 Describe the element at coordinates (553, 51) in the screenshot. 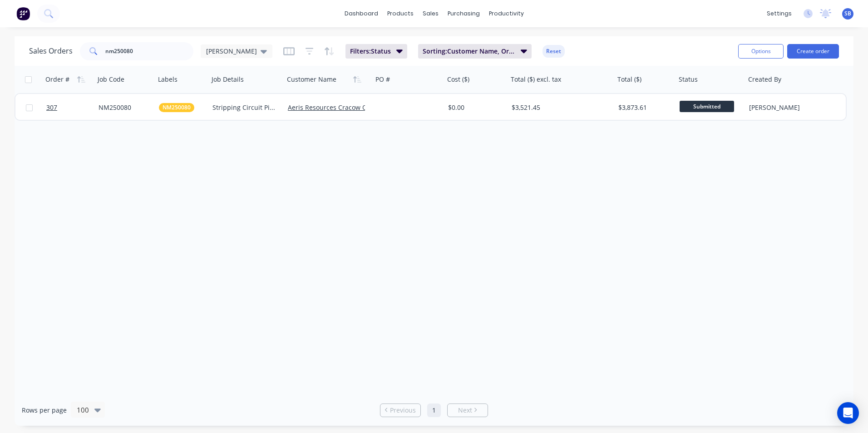

I see `button: Reset` at that location.